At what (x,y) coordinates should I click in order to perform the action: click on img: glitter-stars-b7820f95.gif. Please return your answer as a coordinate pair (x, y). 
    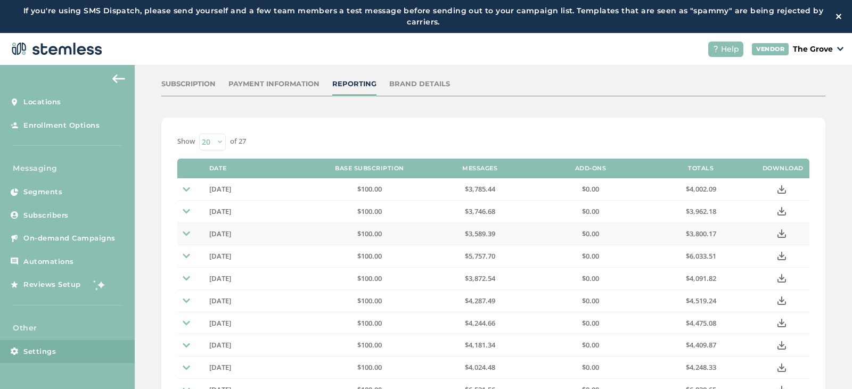
    Looking at the image, I should click on (100, 285).